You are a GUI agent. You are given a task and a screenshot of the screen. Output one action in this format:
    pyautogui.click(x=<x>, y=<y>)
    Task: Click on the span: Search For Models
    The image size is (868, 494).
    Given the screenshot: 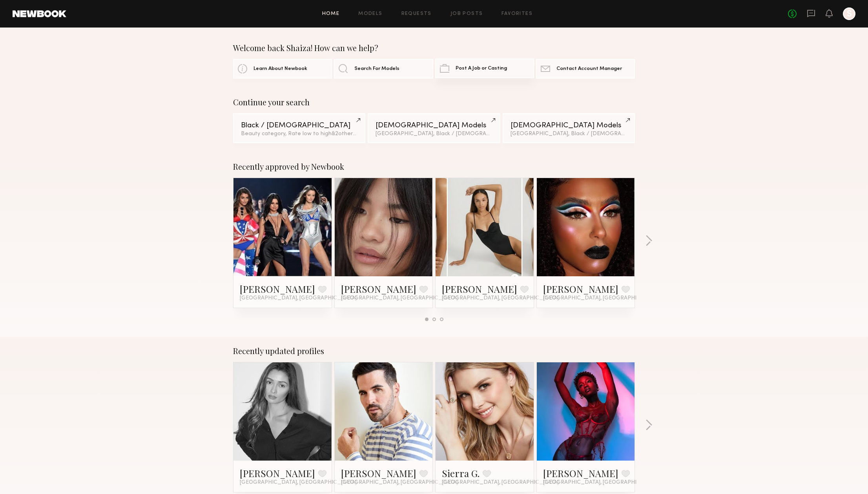 What is the action you would take?
    pyautogui.click(x=377, y=69)
    